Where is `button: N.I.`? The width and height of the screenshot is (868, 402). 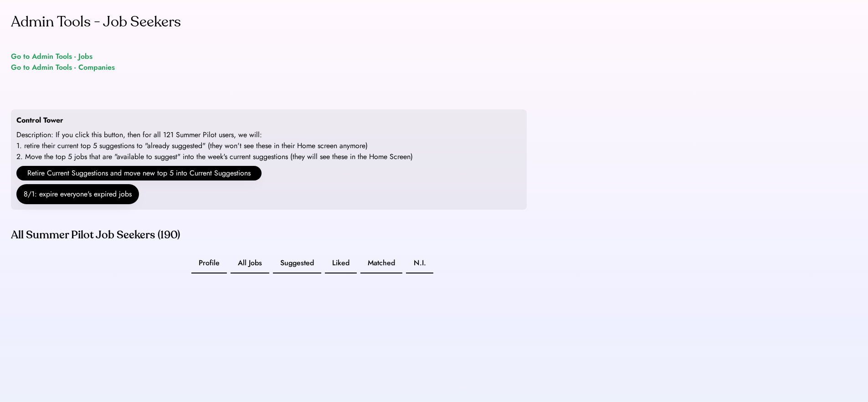
button: N.I. is located at coordinates (420, 264).